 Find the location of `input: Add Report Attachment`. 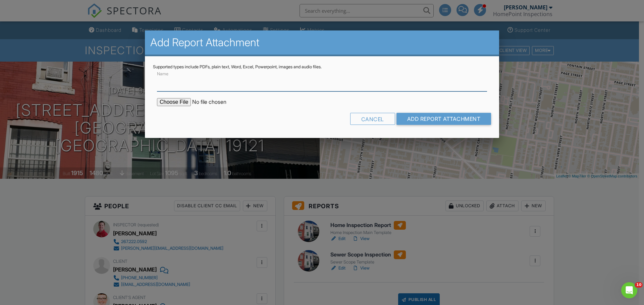

input: Add Report Attachment is located at coordinates (443, 119).